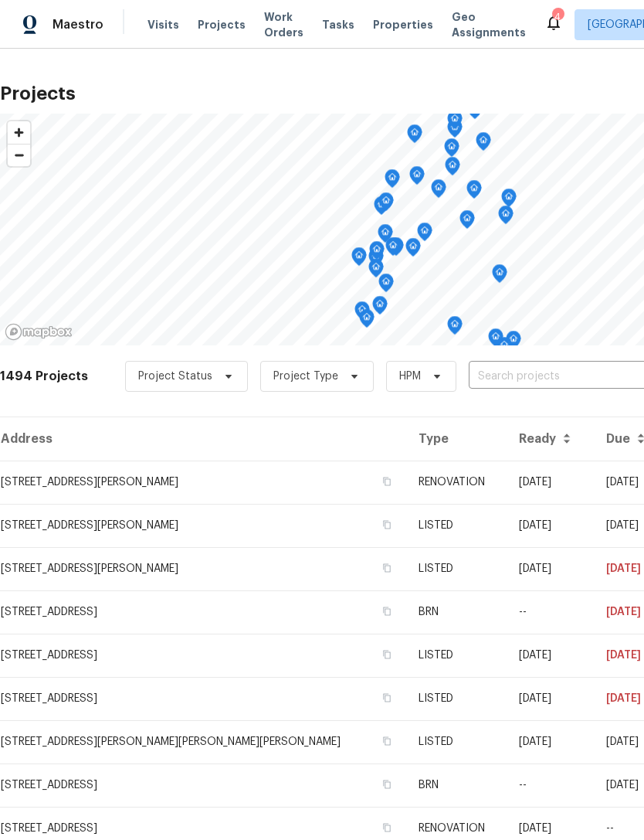 Image resolution: width=644 pixels, height=840 pixels. Describe the element at coordinates (19, 155) in the screenshot. I see `span: Zoom out` at that location.